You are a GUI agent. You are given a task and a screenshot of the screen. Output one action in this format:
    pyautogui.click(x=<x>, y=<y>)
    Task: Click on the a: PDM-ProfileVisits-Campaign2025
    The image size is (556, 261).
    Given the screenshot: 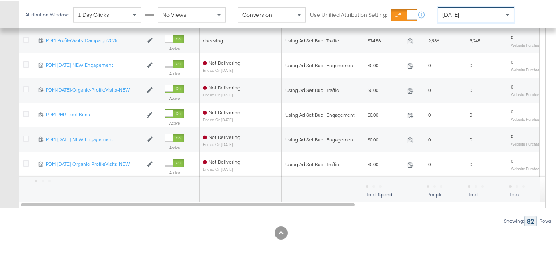 What is the action you would take?
    pyautogui.click(x=94, y=40)
    